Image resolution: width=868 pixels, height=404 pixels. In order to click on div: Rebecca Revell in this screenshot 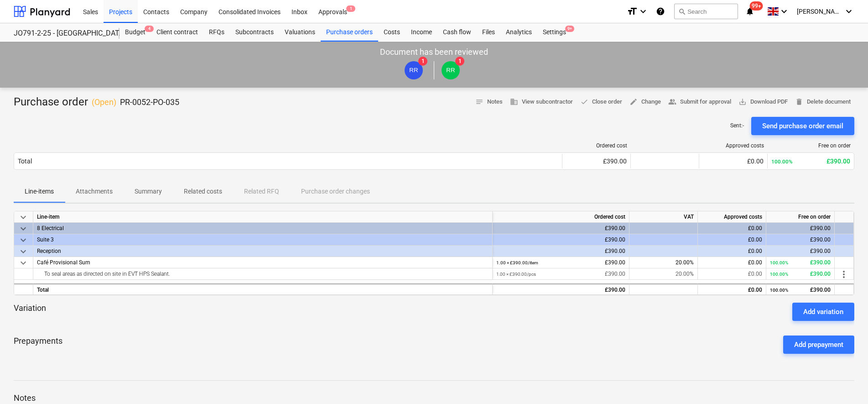, I will do `click(450, 70)`.